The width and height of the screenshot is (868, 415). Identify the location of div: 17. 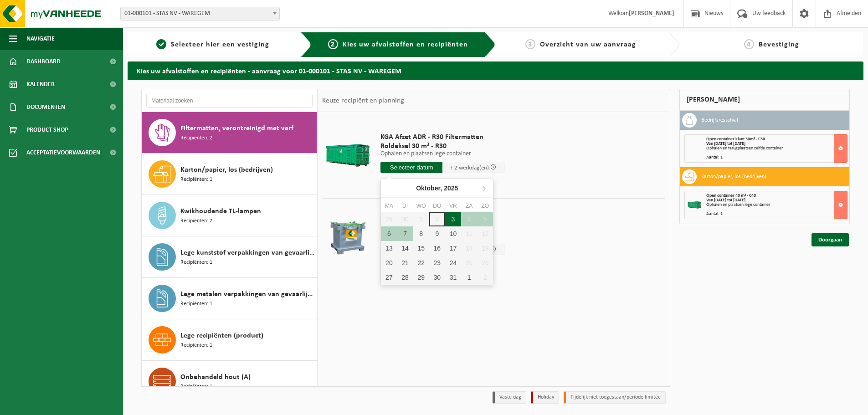
(453, 248).